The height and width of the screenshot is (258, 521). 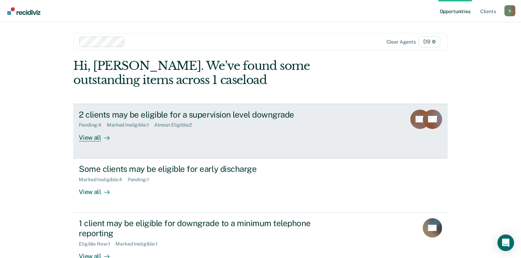 I want to click on div: Clear agents, so click(x=401, y=42).